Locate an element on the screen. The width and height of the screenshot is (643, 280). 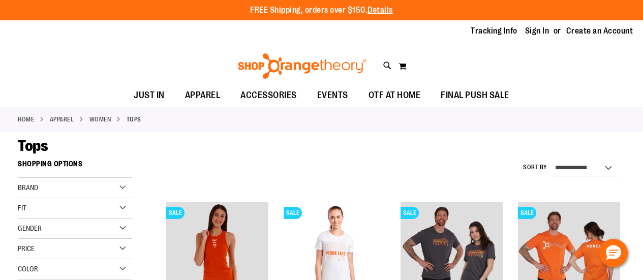
strong: Tops is located at coordinates (134, 119).